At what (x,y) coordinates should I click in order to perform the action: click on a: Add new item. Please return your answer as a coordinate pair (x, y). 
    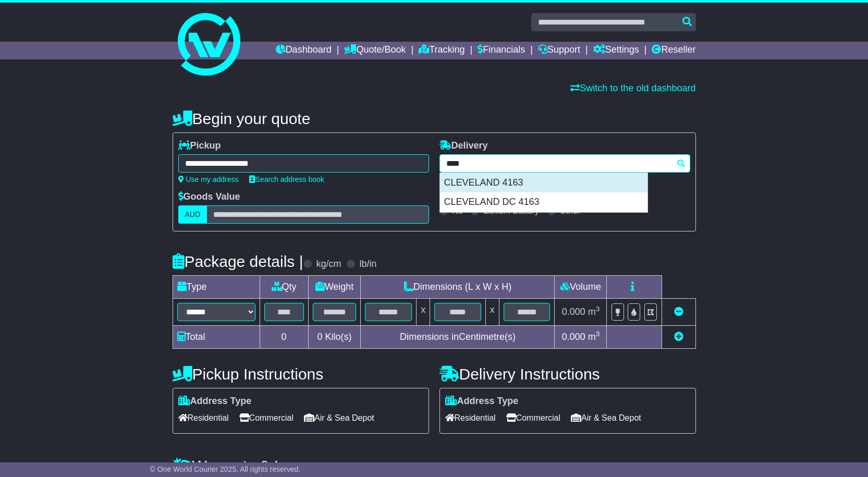
    Looking at the image, I should click on (679, 337).